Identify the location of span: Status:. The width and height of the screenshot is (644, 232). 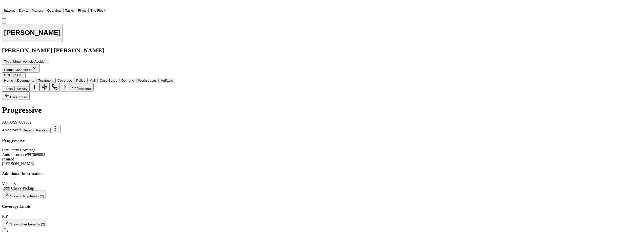
(9, 70).